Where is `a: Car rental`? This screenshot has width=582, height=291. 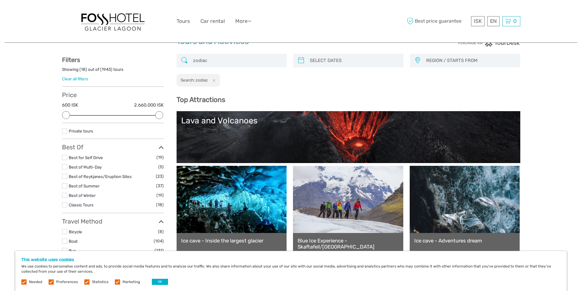
a: Car rental is located at coordinates (213, 21).